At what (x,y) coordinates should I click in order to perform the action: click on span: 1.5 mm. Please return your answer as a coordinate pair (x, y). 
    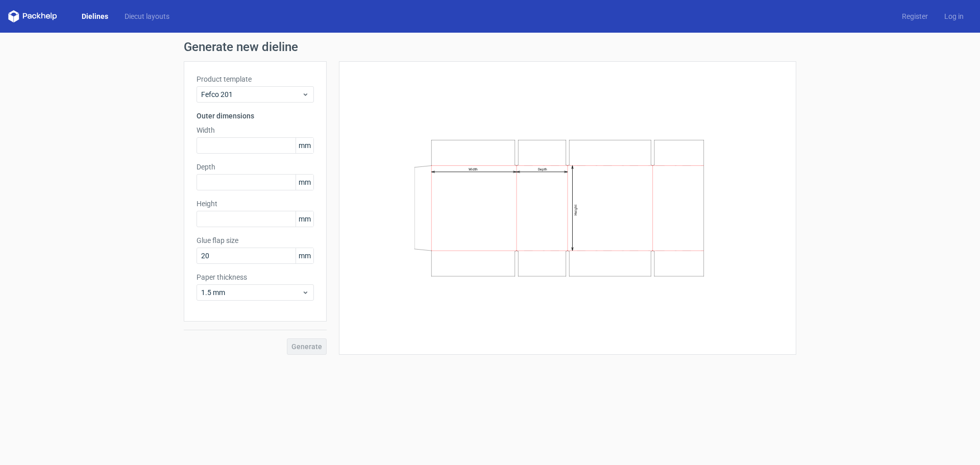
    Looking at the image, I should click on (251, 293).